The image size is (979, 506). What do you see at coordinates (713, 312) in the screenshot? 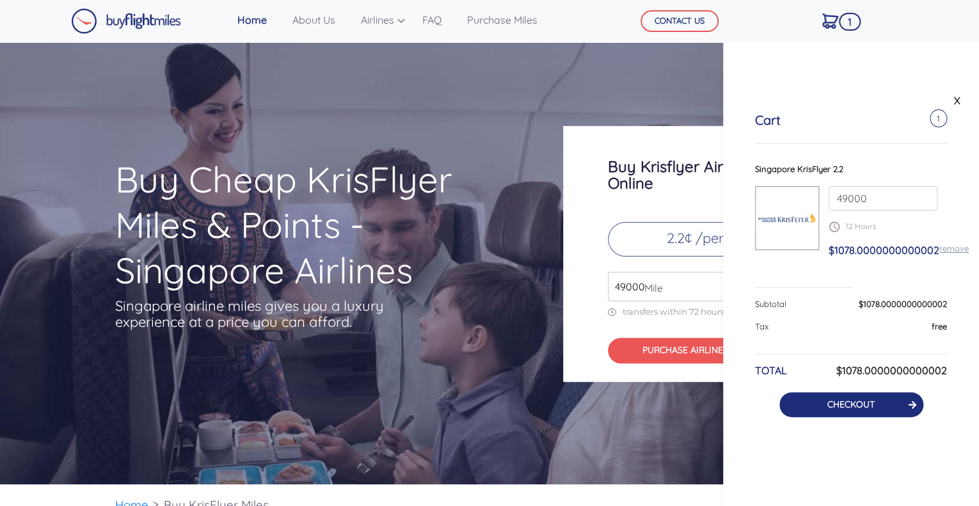
I see `p: transfers within 72 hours` at bounding box center [713, 312].